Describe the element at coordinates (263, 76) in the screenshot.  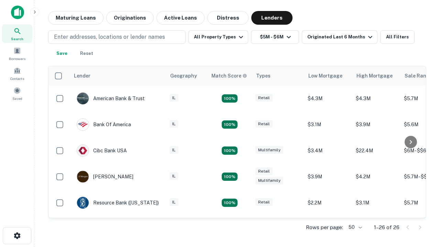
I see `div: Types` at that location.